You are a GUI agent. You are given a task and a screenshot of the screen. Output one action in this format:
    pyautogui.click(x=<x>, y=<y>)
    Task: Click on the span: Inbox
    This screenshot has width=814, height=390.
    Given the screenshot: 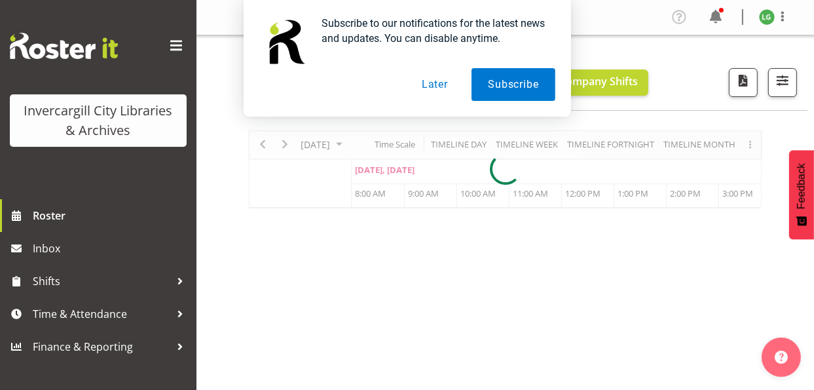 What is the action you would take?
    pyautogui.click(x=111, y=248)
    